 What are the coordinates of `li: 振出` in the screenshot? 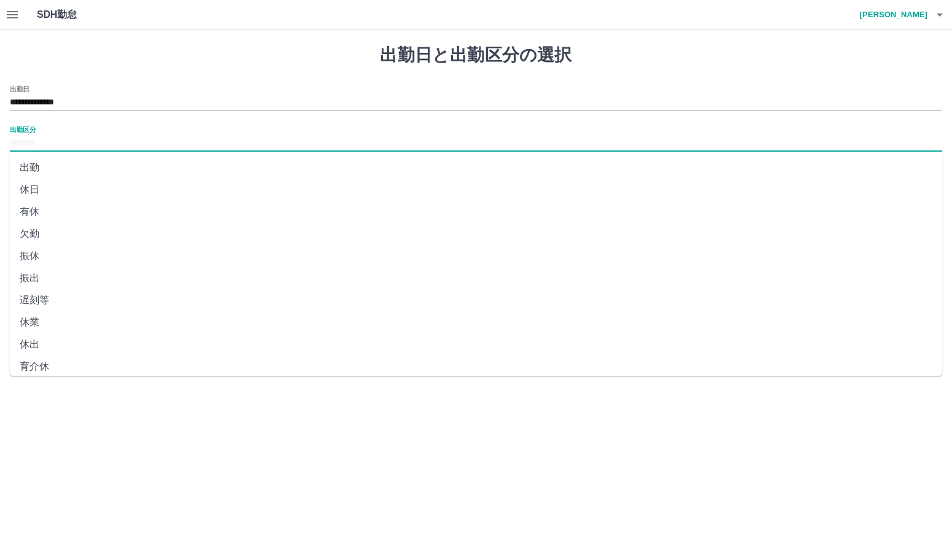 It's located at (476, 278).